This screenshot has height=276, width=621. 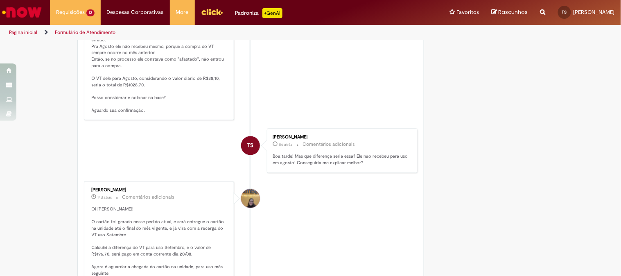 I want to click on img: ServiceNow, so click(x=22, y=12).